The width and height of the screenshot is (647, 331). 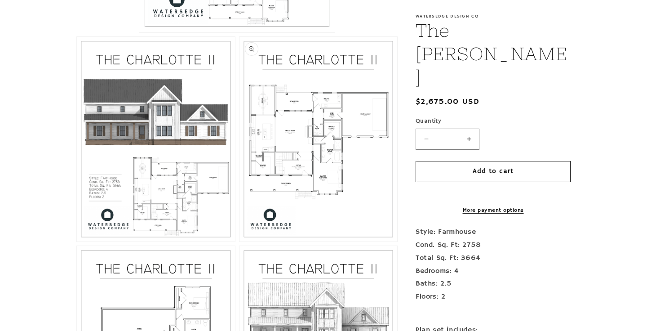 What do you see at coordinates (493, 210) in the screenshot?
I see `a: More payment options` at bounding box center [493, 210].